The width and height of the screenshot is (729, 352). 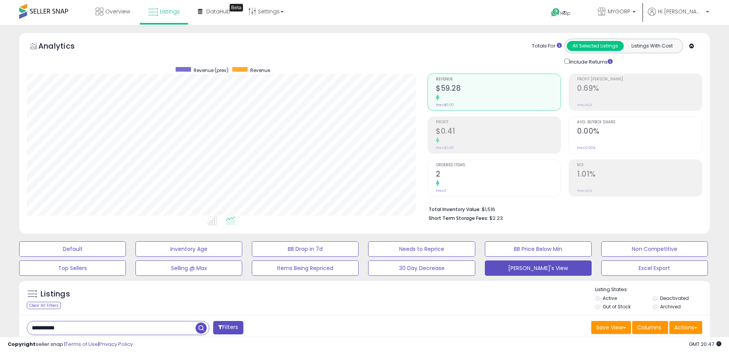 What do you see at coordinates (496, 218) in the screenshot?
I see `span: $2.23` at bounding box center [496, 218].